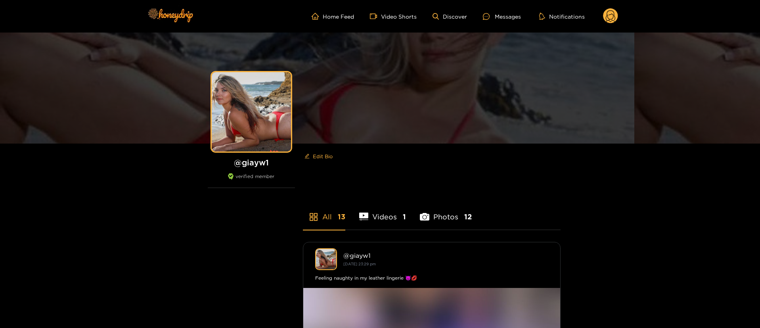 The image size is (760, 328). Describe the element at coordinates (404, 216) in the screenshot. I see `span: 1` at that location.